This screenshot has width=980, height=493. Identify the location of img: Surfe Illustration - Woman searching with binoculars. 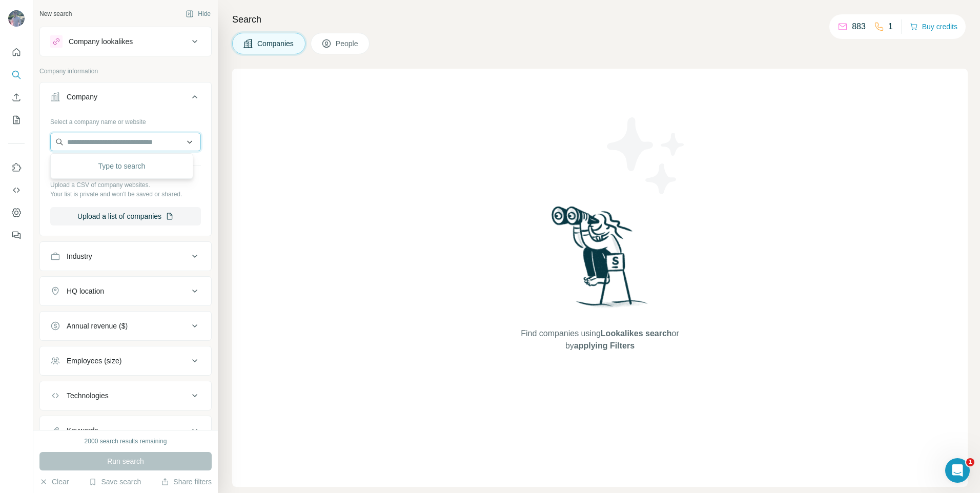
(600, 261).